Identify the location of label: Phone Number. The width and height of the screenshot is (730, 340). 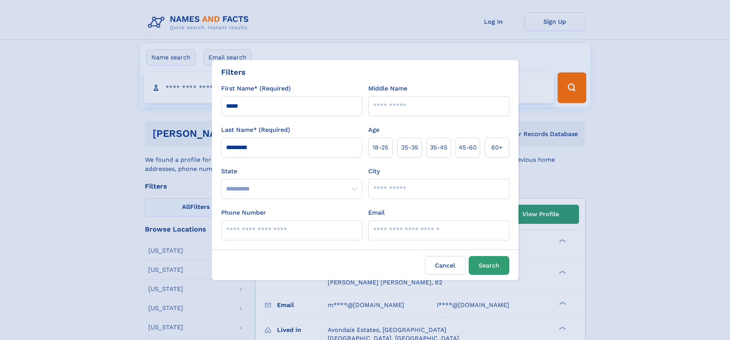
(243, 213).